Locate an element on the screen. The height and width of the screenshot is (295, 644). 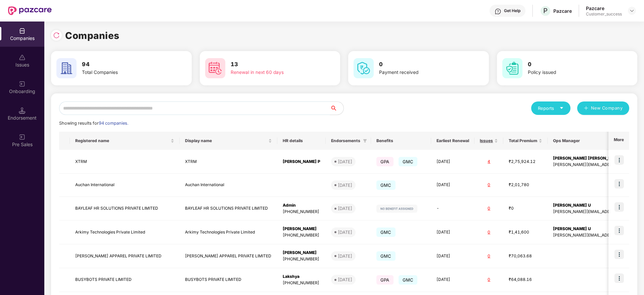
span: search is located at coordinates (336, 108).